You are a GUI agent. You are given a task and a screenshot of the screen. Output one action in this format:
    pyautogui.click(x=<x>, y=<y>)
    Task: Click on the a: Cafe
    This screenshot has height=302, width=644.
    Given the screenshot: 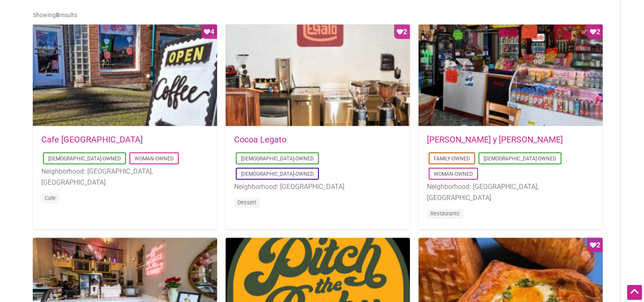 What is the action you would take?
    pyautogui.click(x=50, y=197)
    